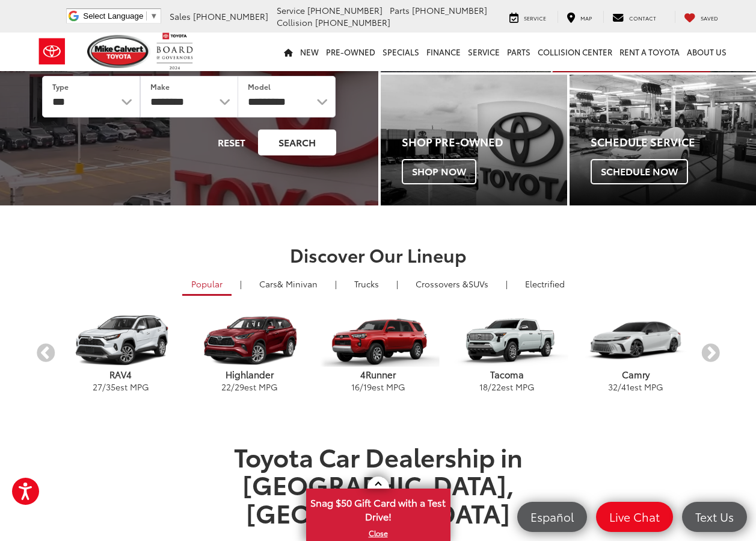  Describe the element at coordinates (60, 86) in the screenshot. I see `label: Type` at that location.